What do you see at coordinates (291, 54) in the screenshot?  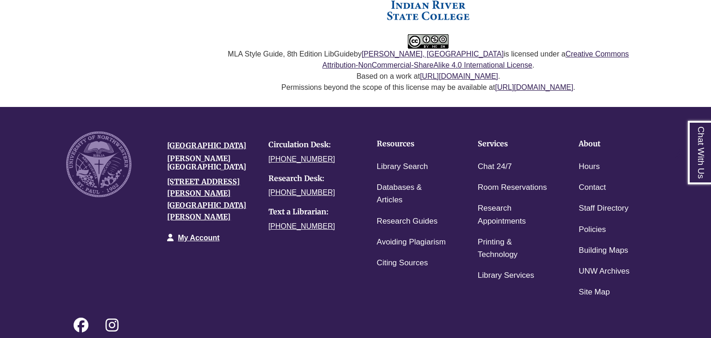 I see `span: MLA Style Guide, 8th Edition LibGuide` at bounding box center [291, 54].